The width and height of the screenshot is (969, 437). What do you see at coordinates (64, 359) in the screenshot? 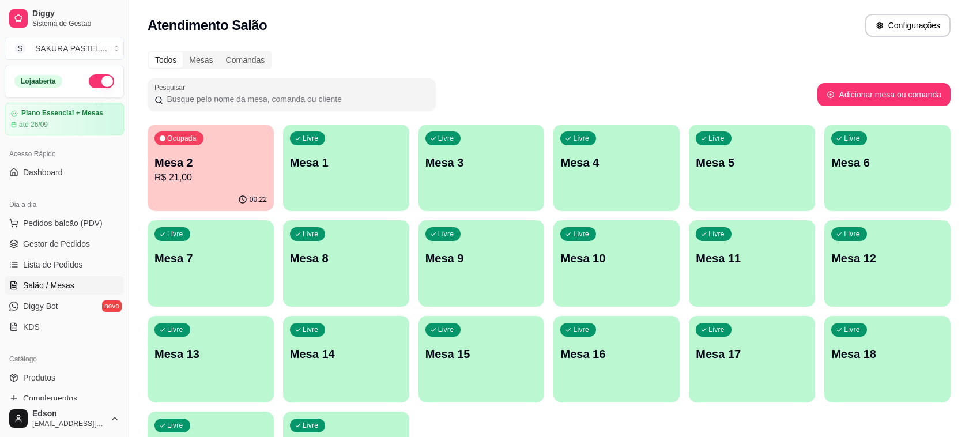
I see `div: Catálogo` at bounding box center [64, 359].